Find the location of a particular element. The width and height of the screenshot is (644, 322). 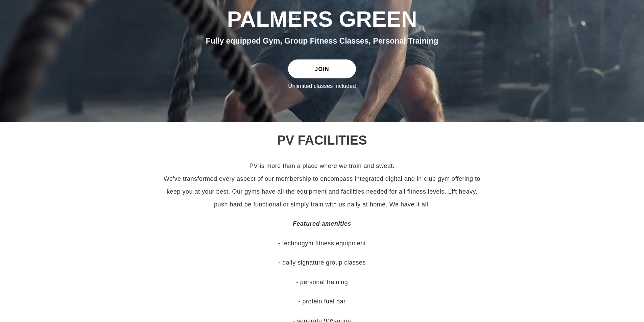

p: PV is more than a place where we train and sweat. We've transformed every aspect of our membershi... is located at coordinates (322, 185).